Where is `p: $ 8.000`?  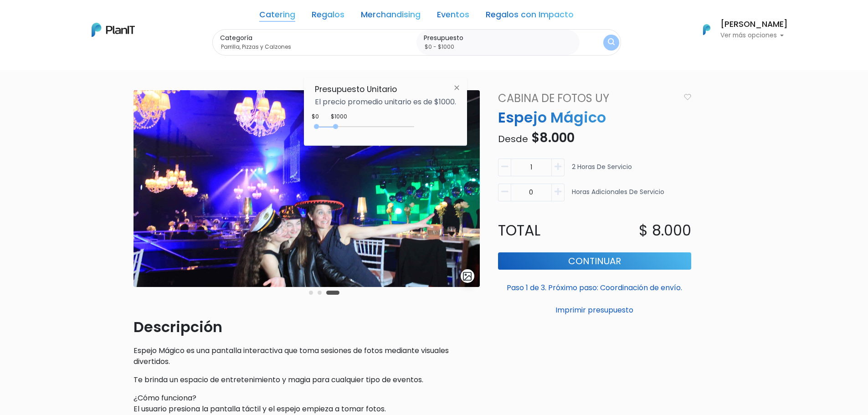
p: $ 8.000 is located at coordinates (665, 231).